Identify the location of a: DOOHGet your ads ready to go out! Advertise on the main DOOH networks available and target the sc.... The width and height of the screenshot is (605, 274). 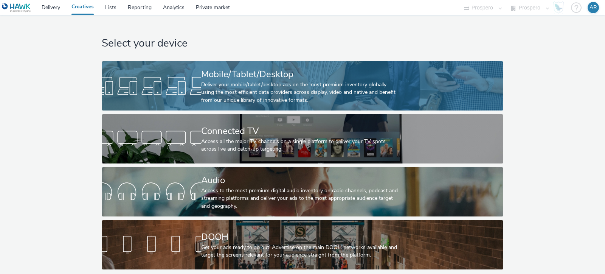
(303, 245).